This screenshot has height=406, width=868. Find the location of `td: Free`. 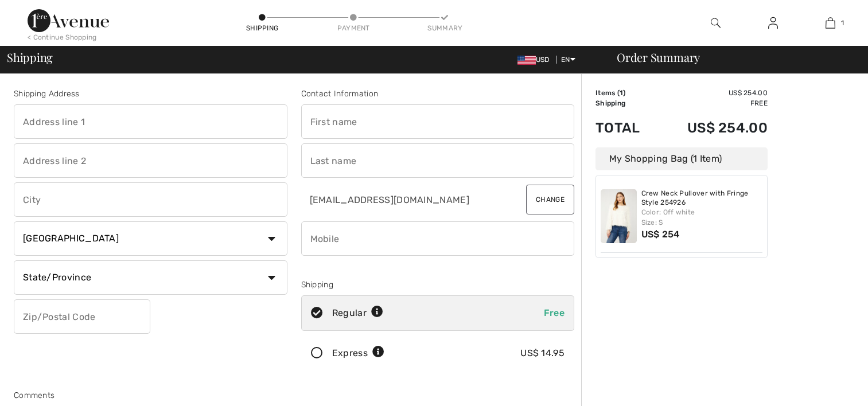

td: Free is located at coordinates (712, 104).